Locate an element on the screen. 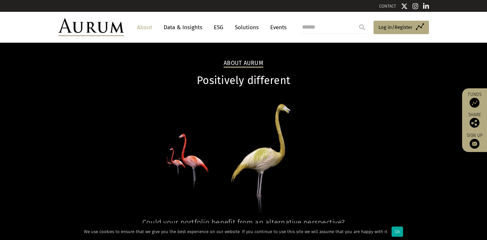 The width and height of the screenshot is (487, 240). a: Solutions is located at coordinates (247, 27).